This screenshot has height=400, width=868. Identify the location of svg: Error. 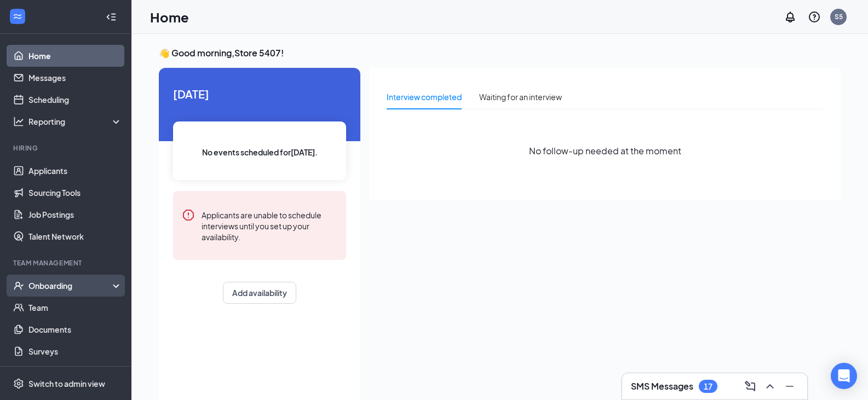
(188, 215).